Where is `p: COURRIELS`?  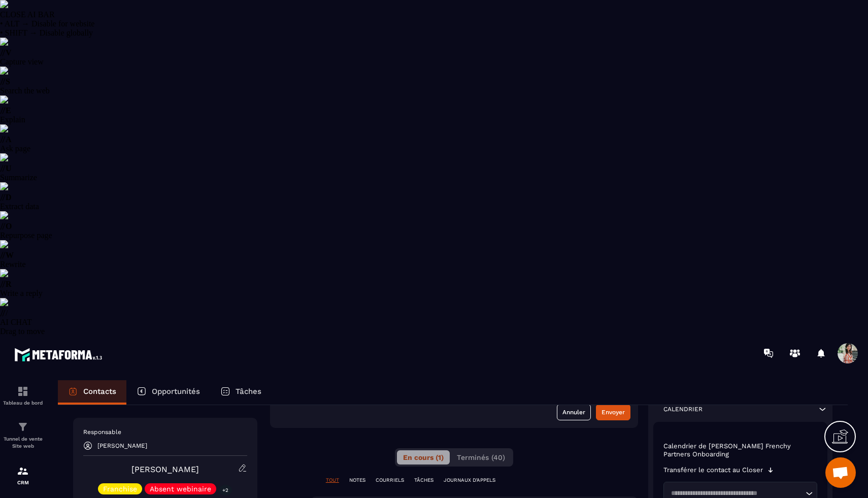 p: COURRIELS is located at coordinates (390, 480).